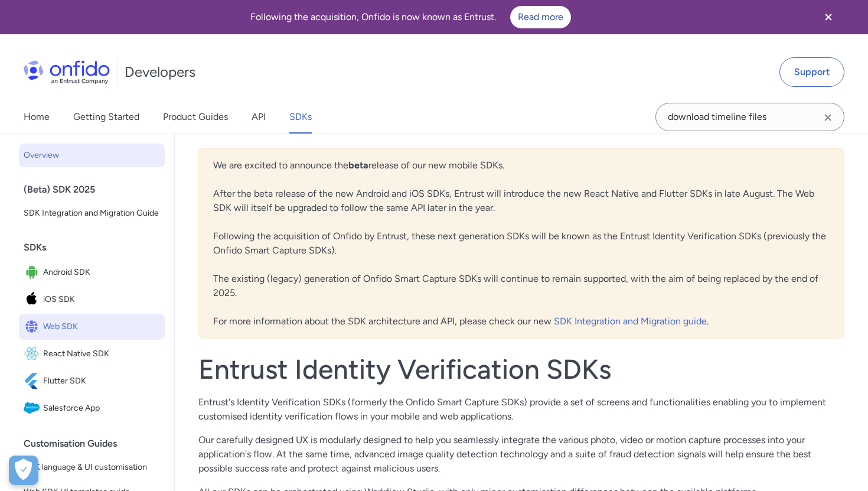 The height and width of the screenshot is (491, 868). Describe the element at coordinates (101, 408) in the screenshot. I see `span: Salesforce App` at that location.